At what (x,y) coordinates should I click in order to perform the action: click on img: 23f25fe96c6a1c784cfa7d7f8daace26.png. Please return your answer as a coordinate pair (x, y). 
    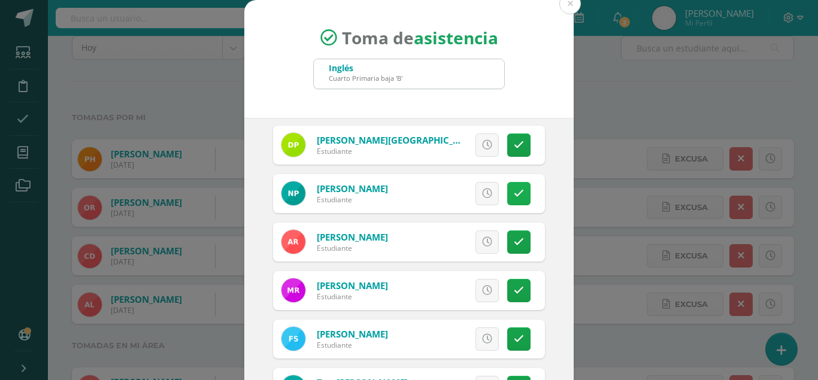
    Looking at the image, I should click on (293, 193).